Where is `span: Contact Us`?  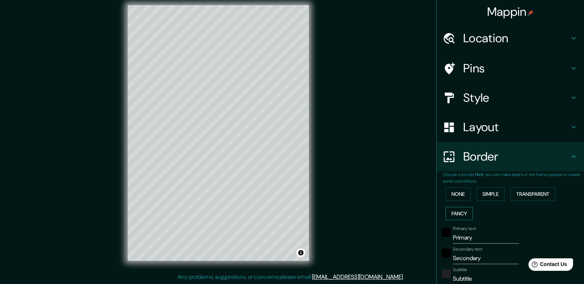
span: Contact Us is located at coordinates (35, 9).